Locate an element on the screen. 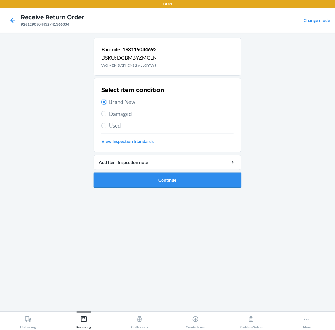 The width and height of the screenshot is (335, 330). input: Brand New is located at coordinates (104, 102).